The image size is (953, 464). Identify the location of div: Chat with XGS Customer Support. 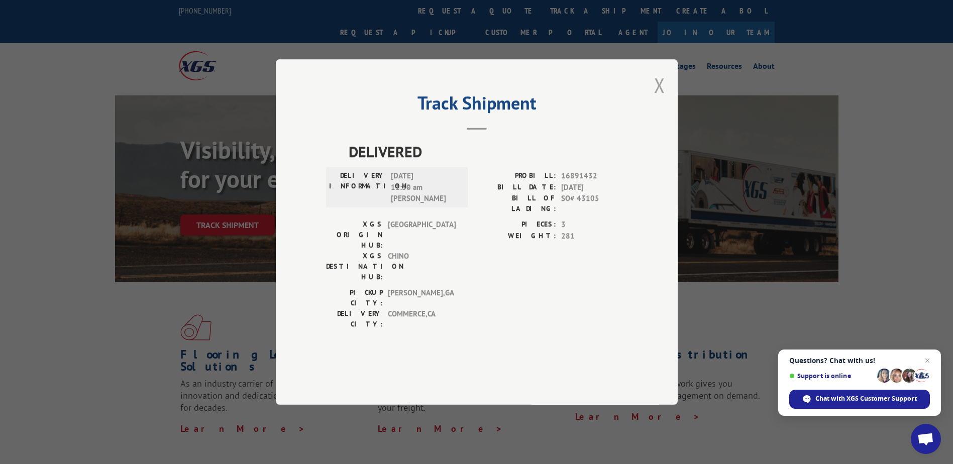
(859, 399).